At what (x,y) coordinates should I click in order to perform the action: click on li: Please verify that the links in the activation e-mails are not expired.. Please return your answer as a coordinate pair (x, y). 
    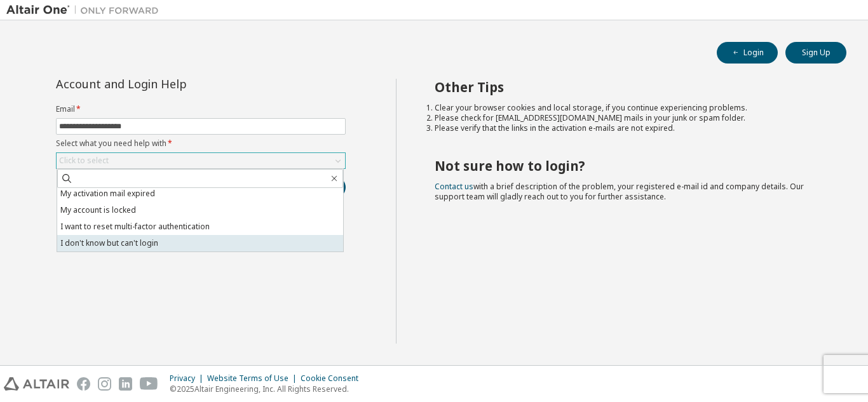
    Looking at the image, I should click on (629, 128).